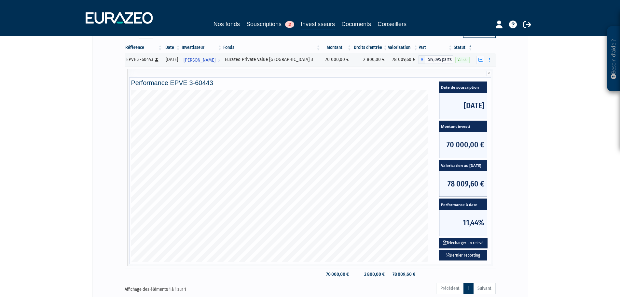 The height and width of the screenshot is (297, 620). What do you see at coordinates (144, 48) in the screenshot?
I see `th: Référence : activer pour trier la colonne par ordre croissant` at bounding box center [144, 48].